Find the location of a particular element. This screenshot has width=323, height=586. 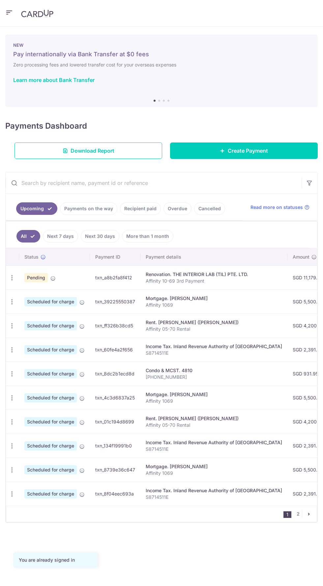

span: Create Payment is located at coordinates (248, 151).